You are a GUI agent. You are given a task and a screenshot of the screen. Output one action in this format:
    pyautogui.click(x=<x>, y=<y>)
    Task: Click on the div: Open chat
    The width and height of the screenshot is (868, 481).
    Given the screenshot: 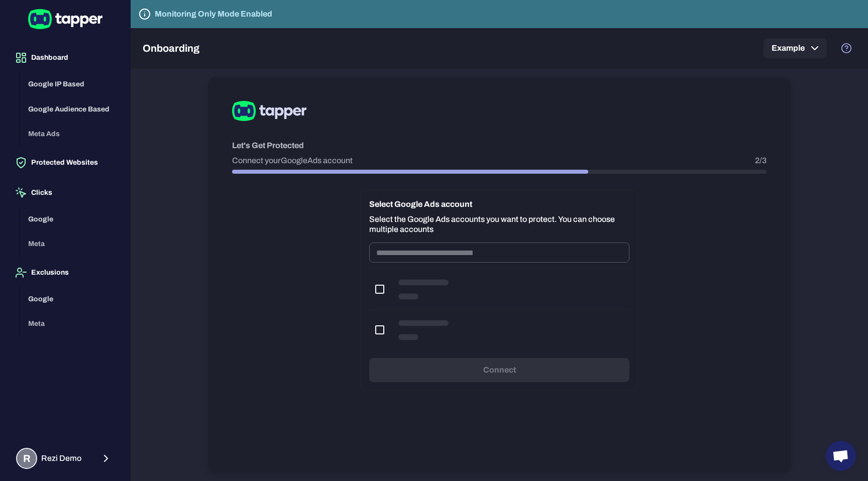 What is the action you would take?
    pyautogui.click(x=841, y=456)
    